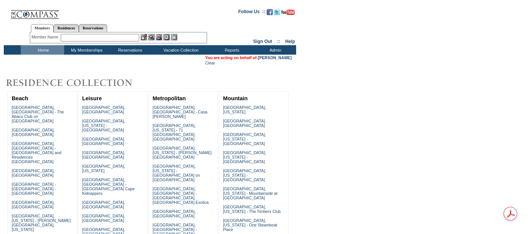 This screenshot has width=530, height=234. Describe the element at coordinates (92, 98) in the screenshot. I see `a: Leisure` at that location.